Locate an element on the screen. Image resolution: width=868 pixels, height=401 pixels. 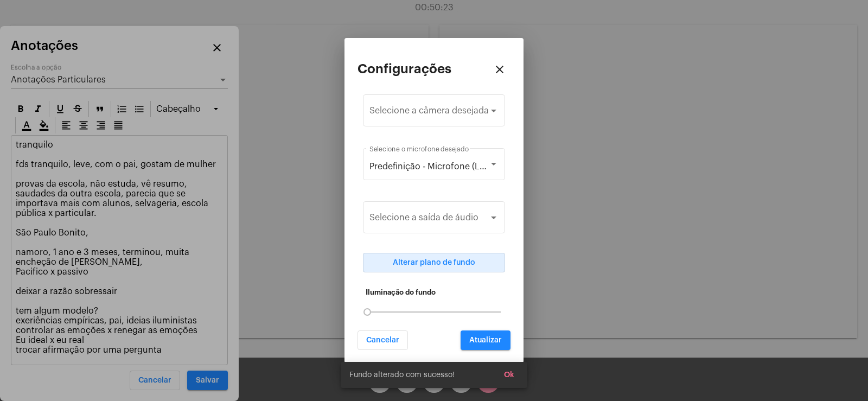
h5: Iluminação do fundo is located at coordinates (434, 292).